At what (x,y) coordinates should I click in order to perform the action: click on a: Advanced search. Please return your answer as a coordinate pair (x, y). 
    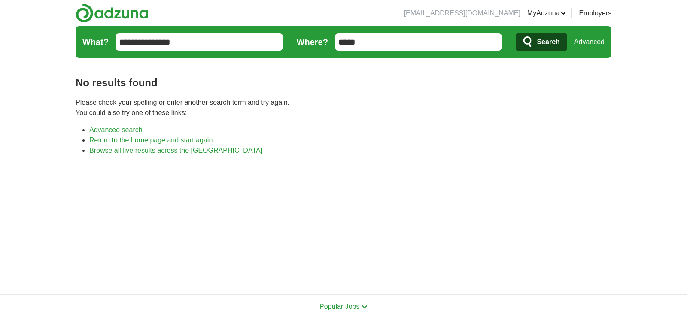
    Looking at the image, I should click on (116, 130).